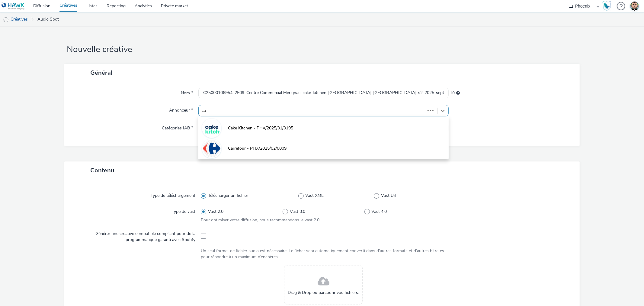  Describe the element at coordinates (609, 6) in the screenshot. I see `a: Hawk Academy` at that location.